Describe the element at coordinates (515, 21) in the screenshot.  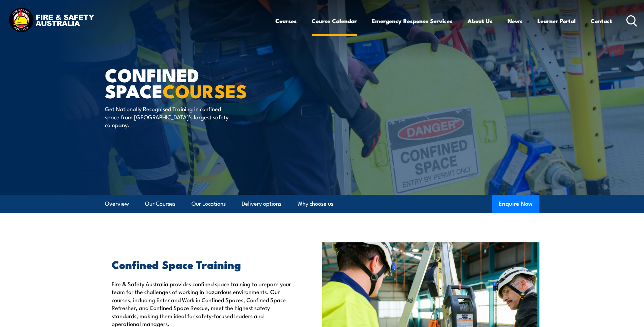
I see `a: News` at that location.